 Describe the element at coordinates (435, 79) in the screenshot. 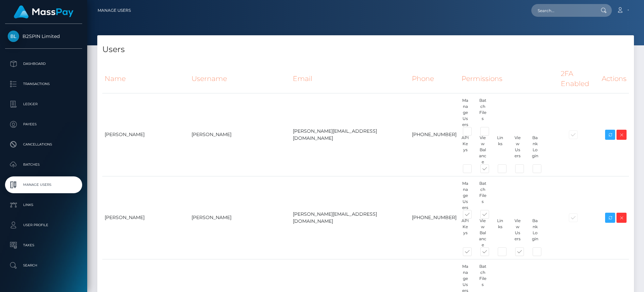

I see `th: Phone` at that location.